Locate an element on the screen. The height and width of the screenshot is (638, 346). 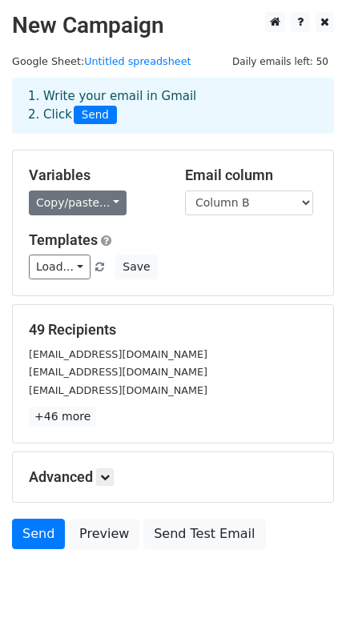
span: Daily emails left: 50 is located at coordinates (280, 62).